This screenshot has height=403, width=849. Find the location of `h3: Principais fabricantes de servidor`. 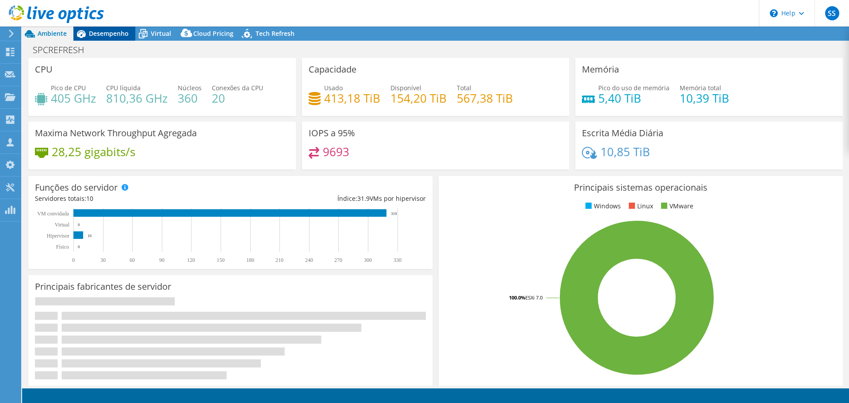

h3: Principais fabricantes de servidor is located at coordinates (103, 287).